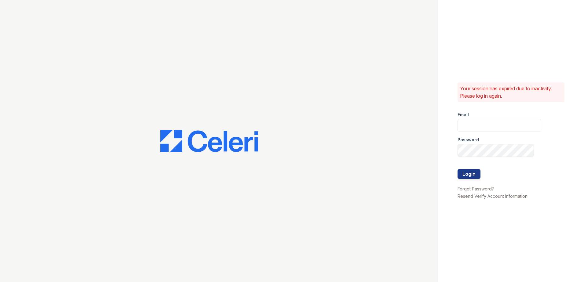 This screenshot has width=584, height=282. I want to click on img: CE_Logo_Blue-a8612792a0a2168367f1c8372b55b34899dd931a85d93a1a3d3e32e68fde9ad4.png, so click(209, 141).